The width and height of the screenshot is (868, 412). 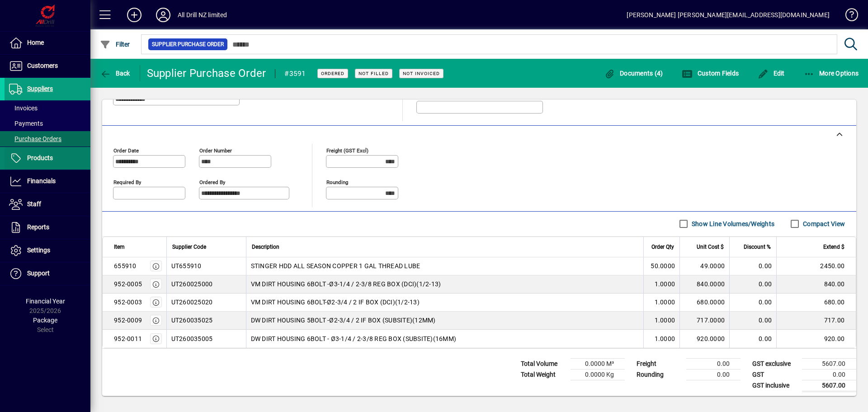 I want to click on label: Show Line Volumes/Weights, so click(x=731, y=224).